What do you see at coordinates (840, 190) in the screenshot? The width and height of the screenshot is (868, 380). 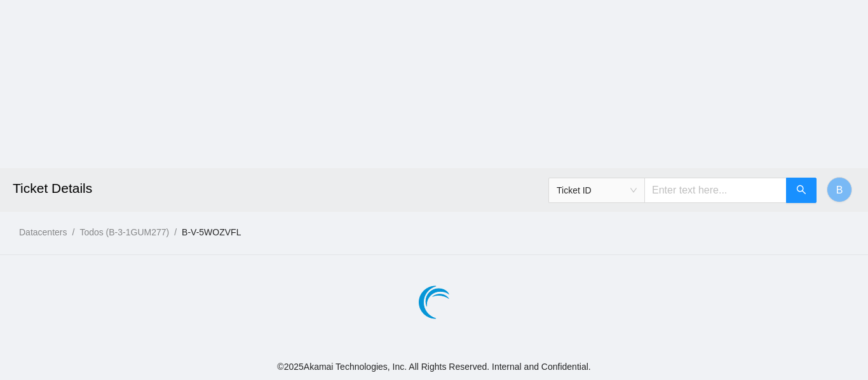 I see `span: B` at bounding box center [840, 190].